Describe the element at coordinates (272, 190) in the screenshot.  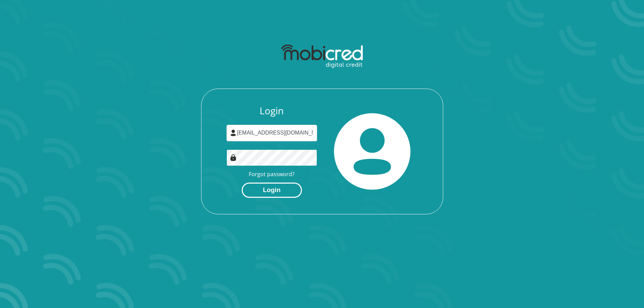
I see `button: Login` at that location.